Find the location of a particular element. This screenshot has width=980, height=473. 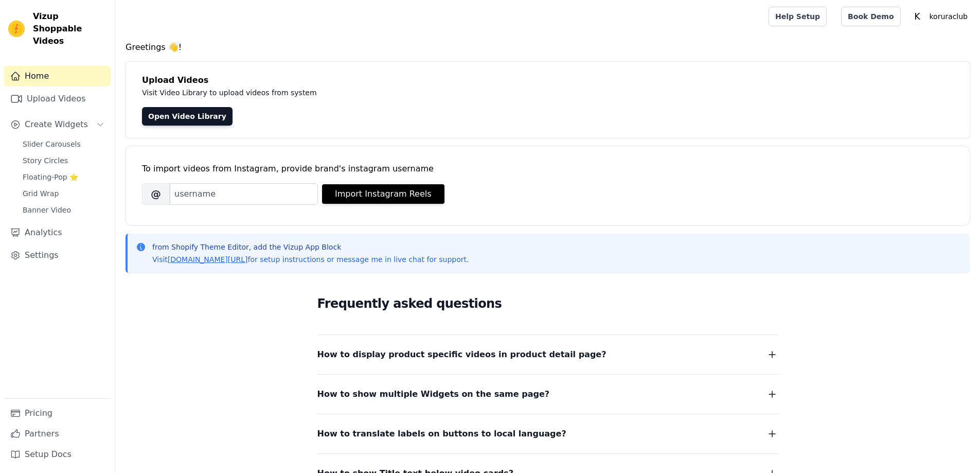

button: Create Widgets is located at coordinates (57, 124).